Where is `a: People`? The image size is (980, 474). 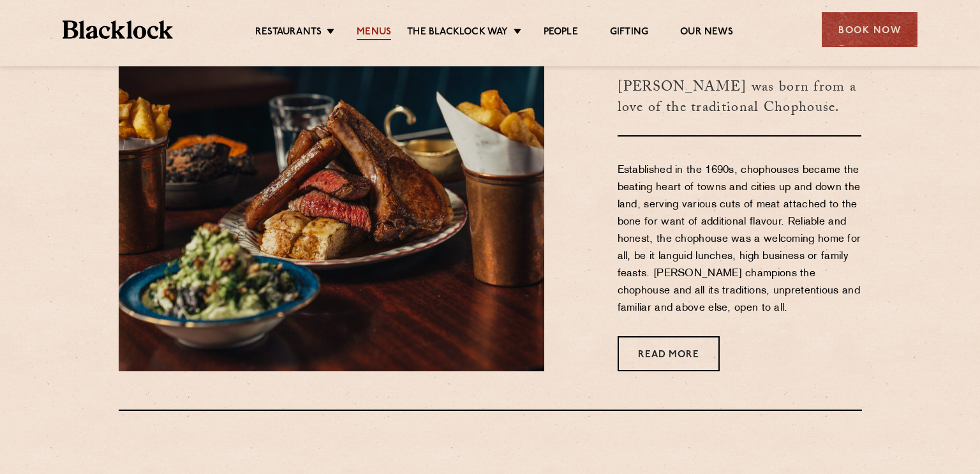 a: People is located at coordinates (560, 33).